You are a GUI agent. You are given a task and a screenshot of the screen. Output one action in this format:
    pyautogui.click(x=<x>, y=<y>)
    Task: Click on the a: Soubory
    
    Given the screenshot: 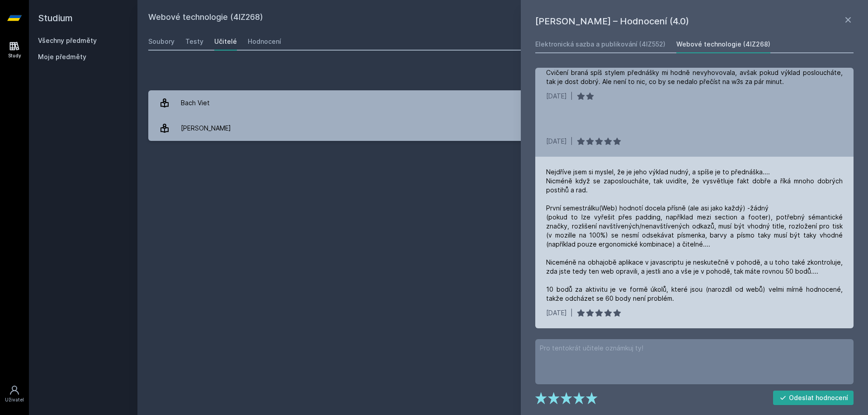 What is the action you would take?
    pyautogui.click(x=161, y=42)
    